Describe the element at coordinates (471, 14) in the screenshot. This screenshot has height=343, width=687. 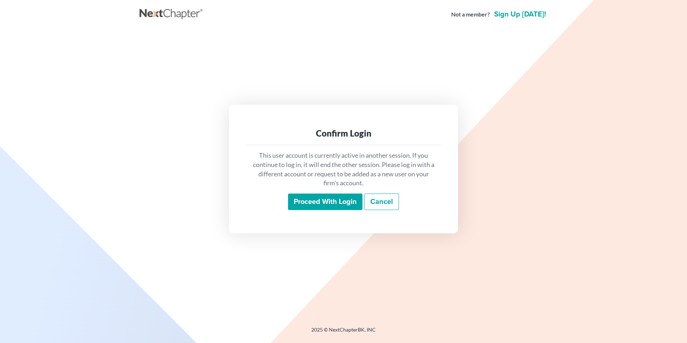
I see `strong: Not a member?` at that location.